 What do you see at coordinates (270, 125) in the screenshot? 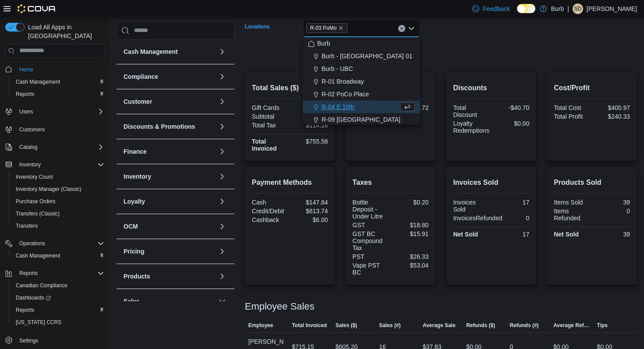
I see `div: Total Tax` at bounding box center [270, 125].